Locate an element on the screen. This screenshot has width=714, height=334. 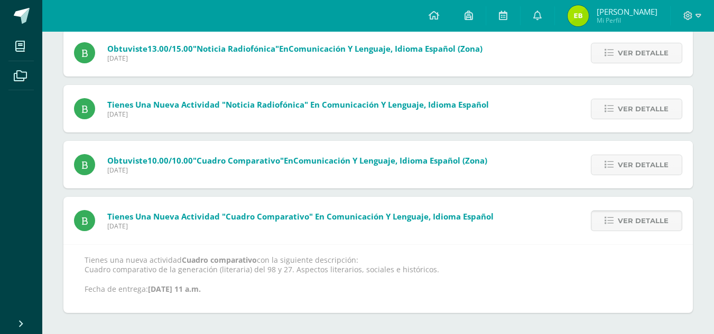
span: "Noticia radiofónica" is located at coordinates (236, 49).